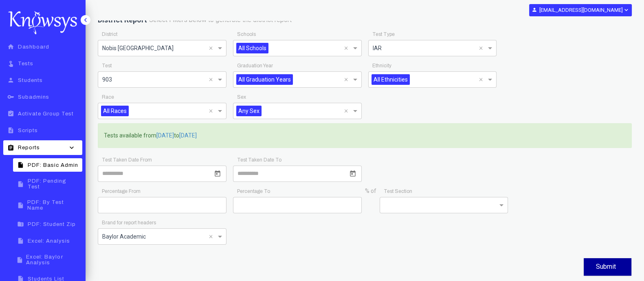 This screenshot has width=644, height=281. I want to click on app-required-indication: Test Taken Date From, so click(126, 160).